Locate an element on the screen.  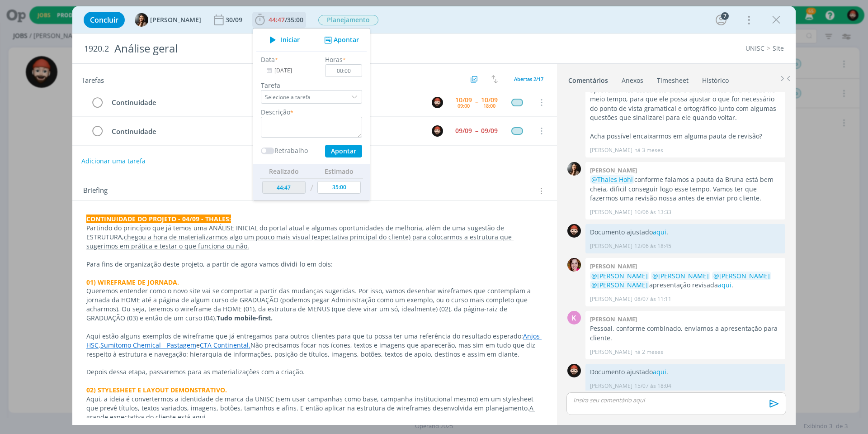
div: Anexos is located at coordinates (633, 80).